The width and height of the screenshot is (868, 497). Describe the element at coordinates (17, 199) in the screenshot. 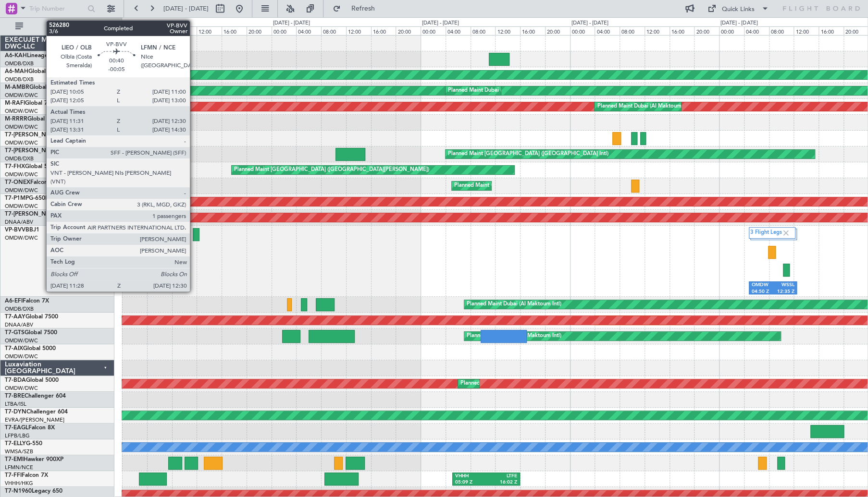

I see `span: T7-P1MP` at that location.